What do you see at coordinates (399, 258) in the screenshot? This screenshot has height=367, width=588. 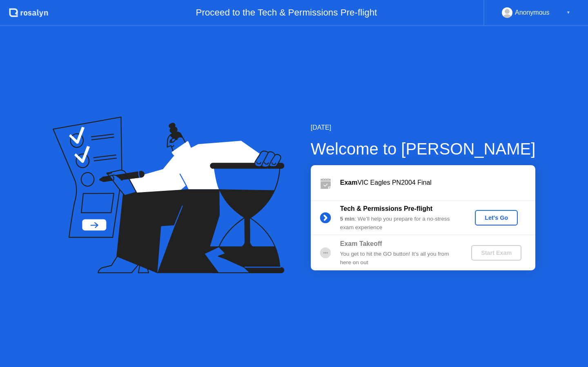 I see `div: You get to hit the GO button! It’s all you from here on out` at bounding box center [399, 258].